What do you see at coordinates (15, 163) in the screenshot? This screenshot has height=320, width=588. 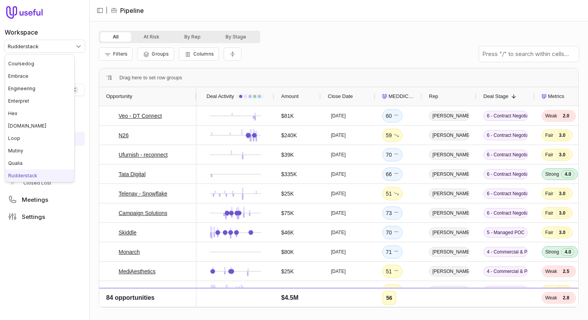 I see `span: Qualia` at bounding box center [15, 163].